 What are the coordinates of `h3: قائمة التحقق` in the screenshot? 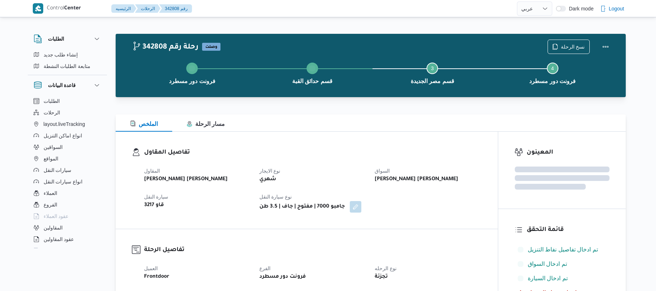 It's located at (568, 230).